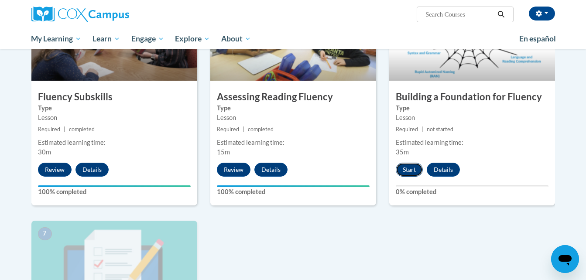  What do you see at coordinates (472, 192) in the screenshot?
I see `label: 0% completed` at bounding box center [472, 192].